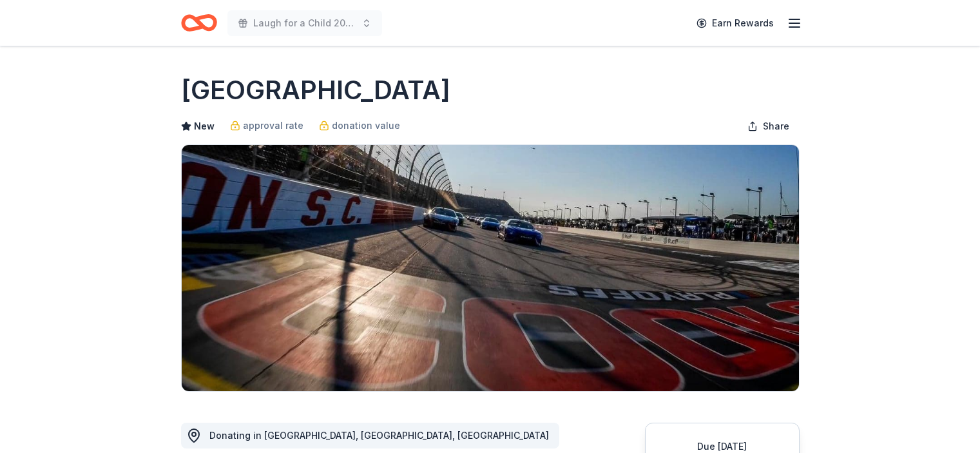  Describe the element at coordinates (360, 126) in the screenshot. I see `a: donation value` at that location.